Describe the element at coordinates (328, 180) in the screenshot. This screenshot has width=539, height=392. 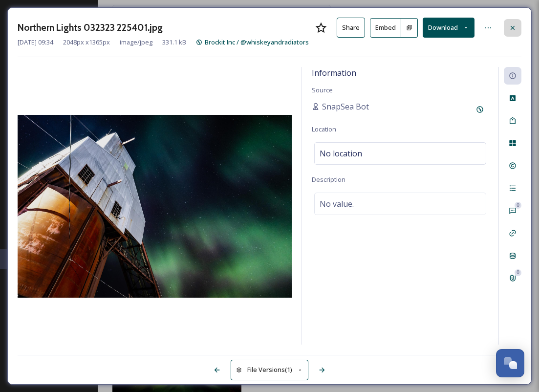
I see `span: Description` at that location.